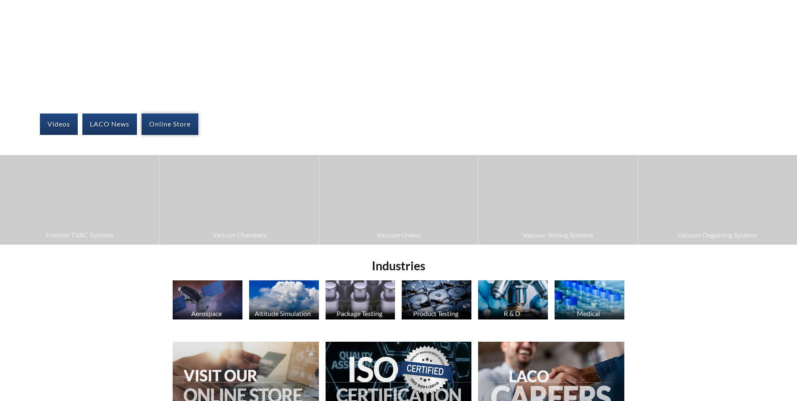 The height and width of the screenshot is (401, 797). I want to click on div: Medical, so click(588, 313).